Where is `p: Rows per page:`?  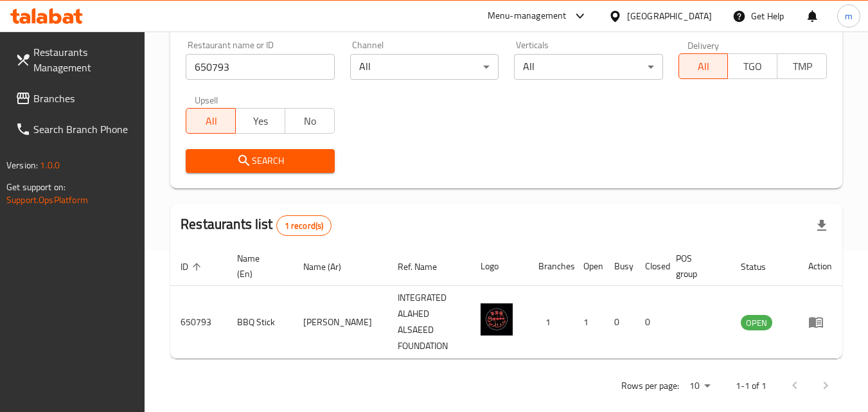
p: Rows per page: is located at coordinates (650, 386).